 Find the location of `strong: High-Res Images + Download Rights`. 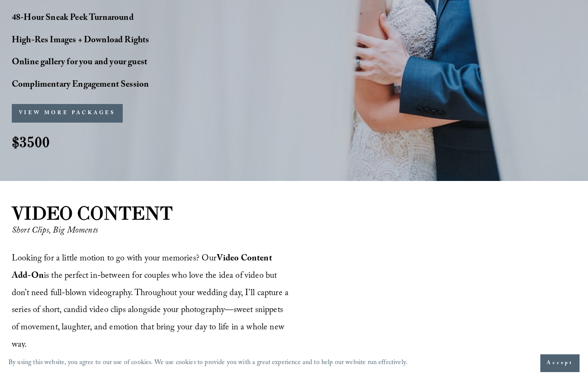

strong: High-Res Images + Download Rights is located at coordinates (81, 41).